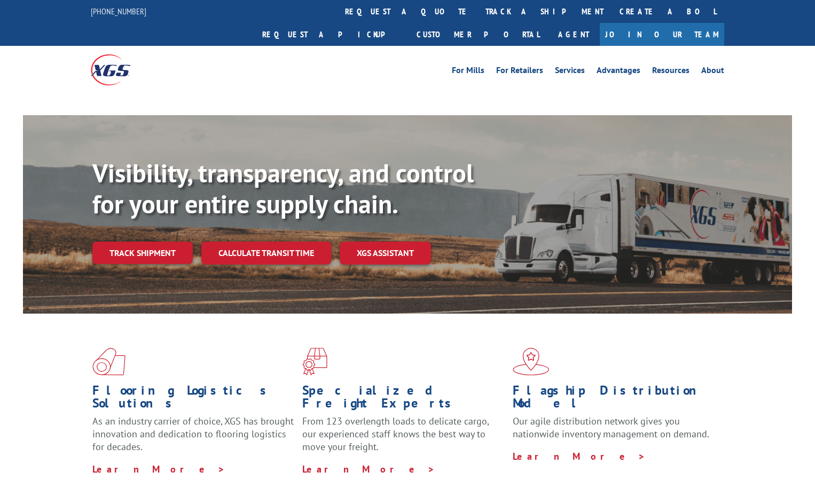 Image resolution: width=815 pixels, height=504 pixels. Describe the element at coordinates (573, 34) in the screenshot. I see `a: Agent` at that location.